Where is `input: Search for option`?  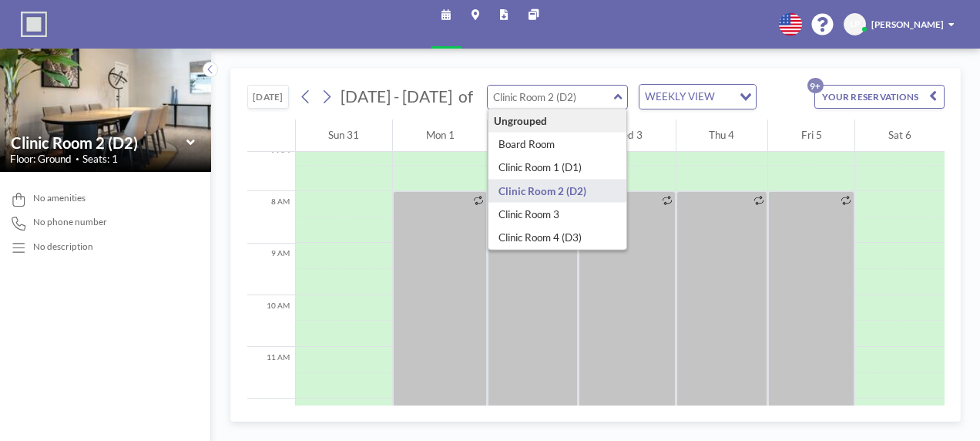 input: Search for option is located at coordinates (724, 96).